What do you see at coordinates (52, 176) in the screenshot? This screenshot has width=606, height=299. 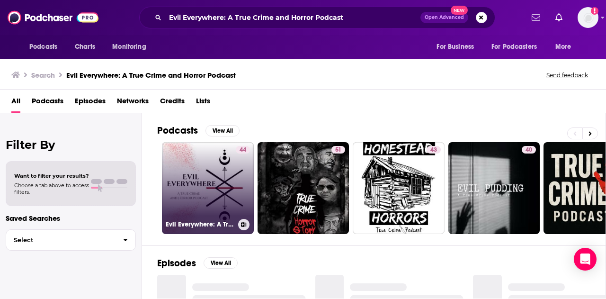 I see `span: Want to filter your results?` at bounding box center [52, 176].